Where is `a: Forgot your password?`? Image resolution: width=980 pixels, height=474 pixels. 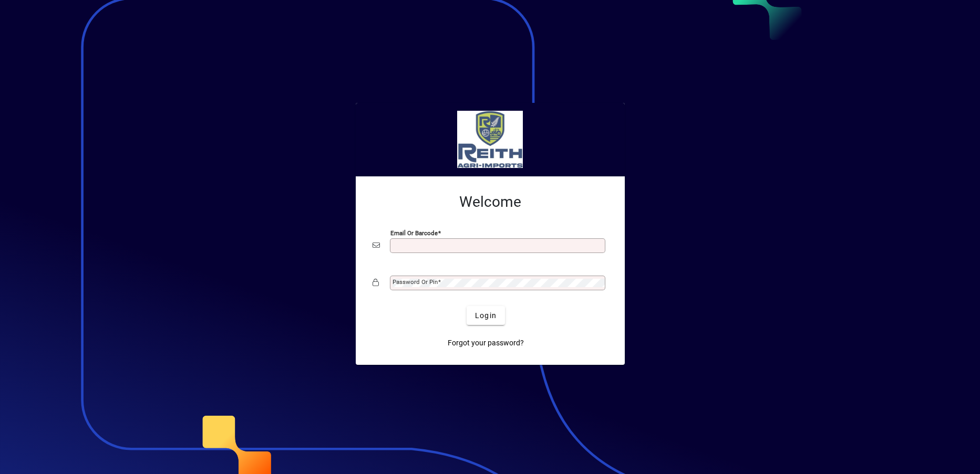
a: Forgot your password? is located at coordinates (486, 343).